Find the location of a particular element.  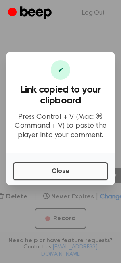

a: Beep is located at coordinates (31, 13).